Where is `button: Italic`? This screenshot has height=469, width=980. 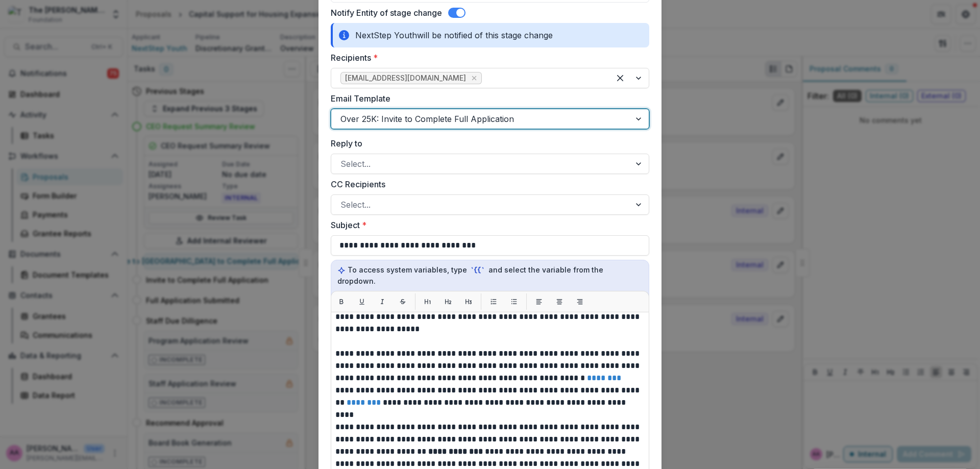 button: Italic is located at coordinates (382, 302).